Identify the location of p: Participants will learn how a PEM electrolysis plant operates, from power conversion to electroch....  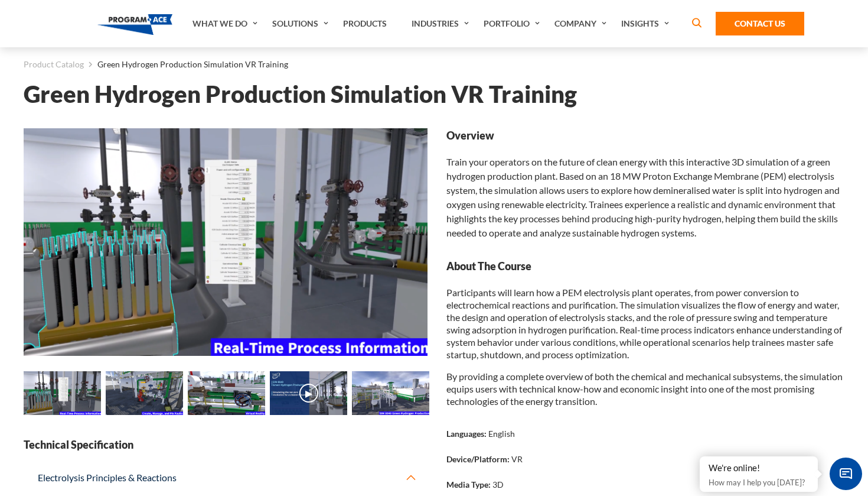
(649, 323).